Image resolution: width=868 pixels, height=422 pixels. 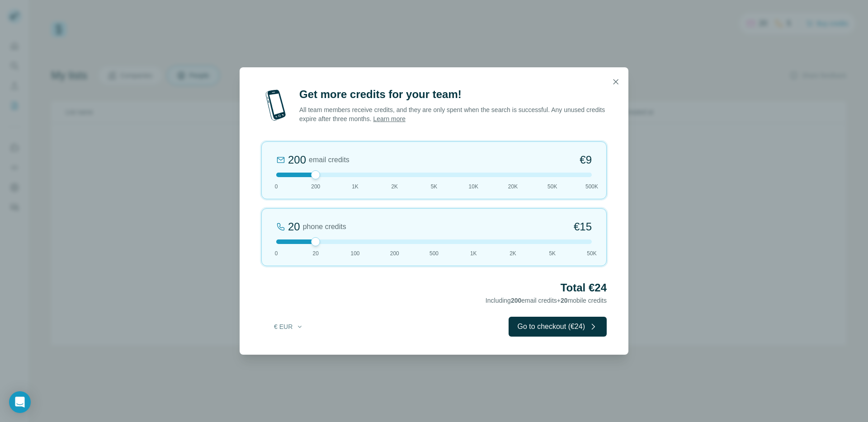 What do you see at coordinates (390, 119) in the screenshot?
I see `a: Learn more` at bounding box center [390, 119].